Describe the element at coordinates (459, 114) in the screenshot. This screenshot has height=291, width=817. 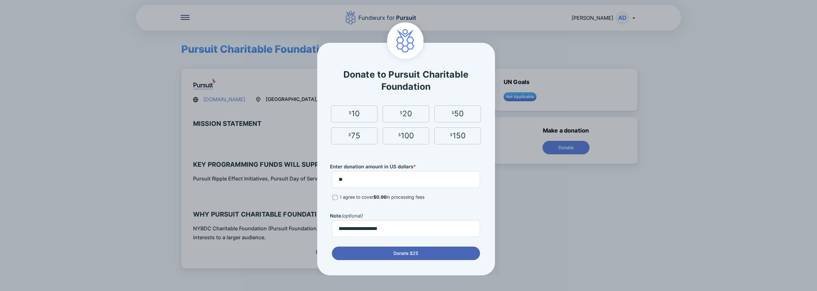
I see `div: 50` at that location.